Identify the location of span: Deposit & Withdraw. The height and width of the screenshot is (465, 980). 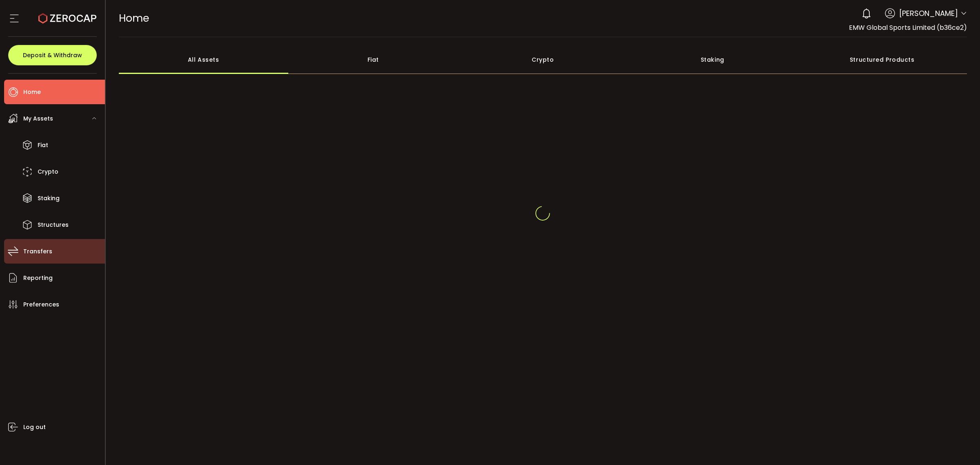
(52, 55).